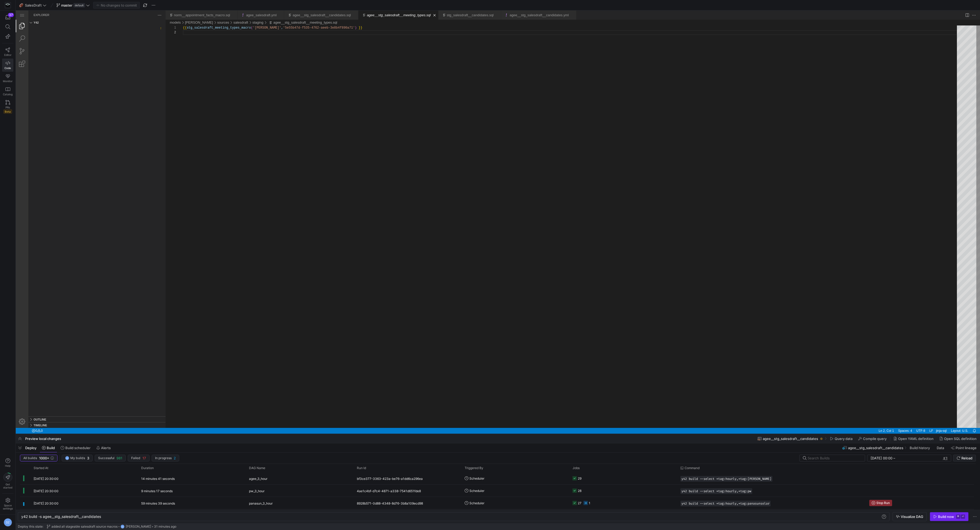 The image size is (980, 530). Describe the element at coordinates (8, 507) in the screenshot. I see `span: Space settings` at that location.